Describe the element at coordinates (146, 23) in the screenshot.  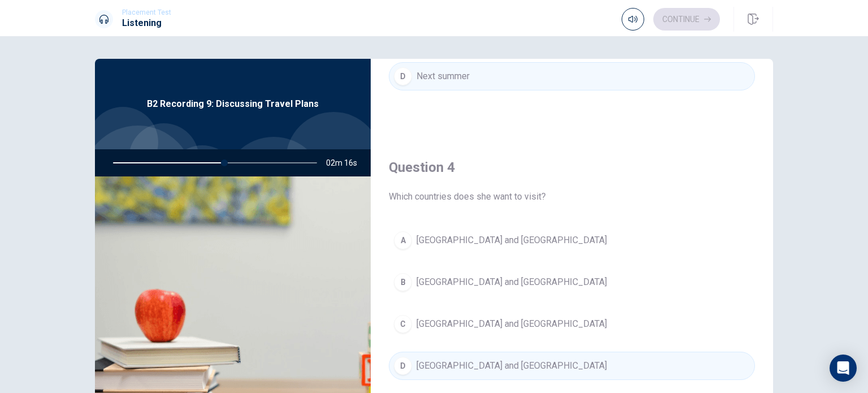
I see `h1: Listening` at that location.